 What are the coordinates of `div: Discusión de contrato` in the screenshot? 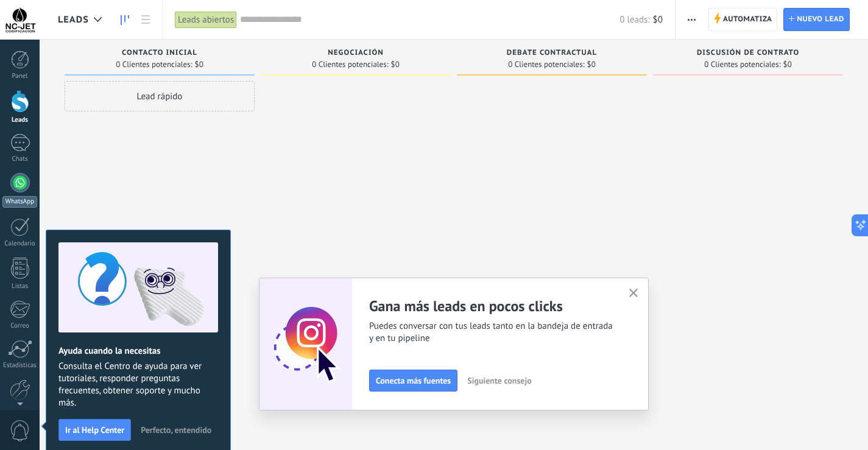 It's located at (748, 54).